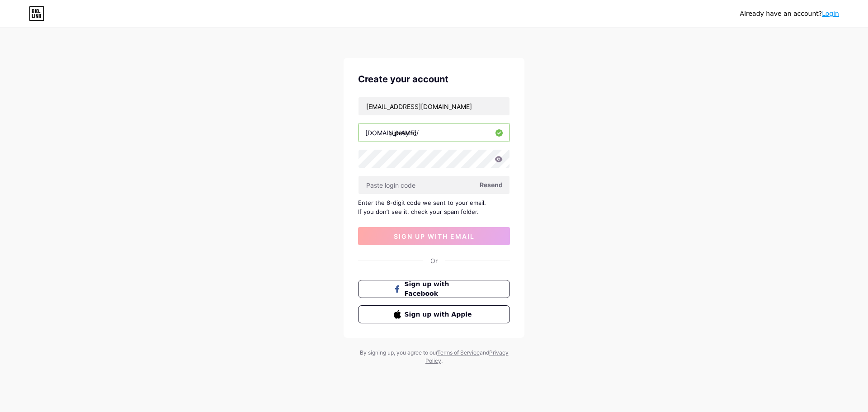 The height and width of the screenshot is (412, 868). What do you see at coordinates (434, 357) in the screenshot?
I see `div: By signing up, you agree to our and .` at bounding box center [434, 357].